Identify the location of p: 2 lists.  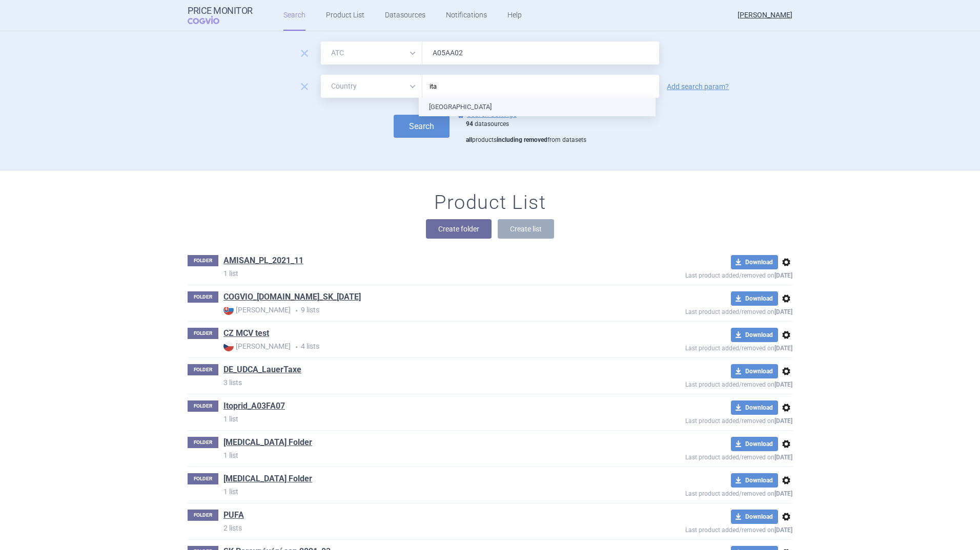
(417, 528).